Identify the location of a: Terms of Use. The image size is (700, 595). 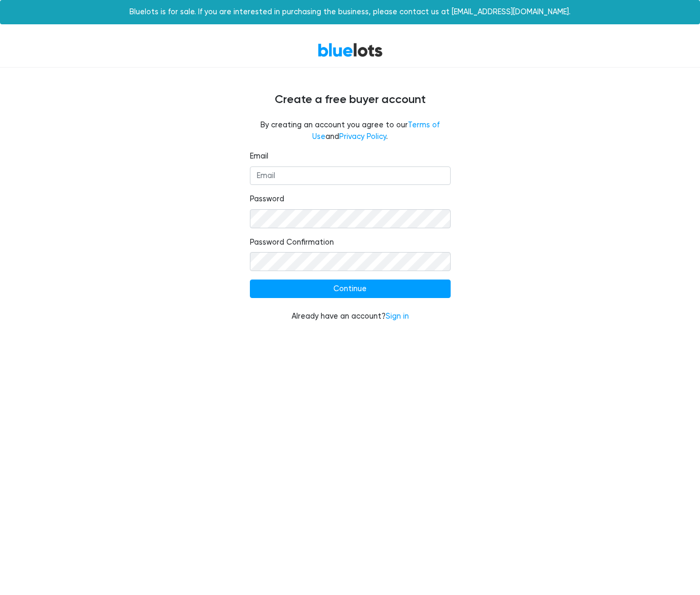
(376, 130).